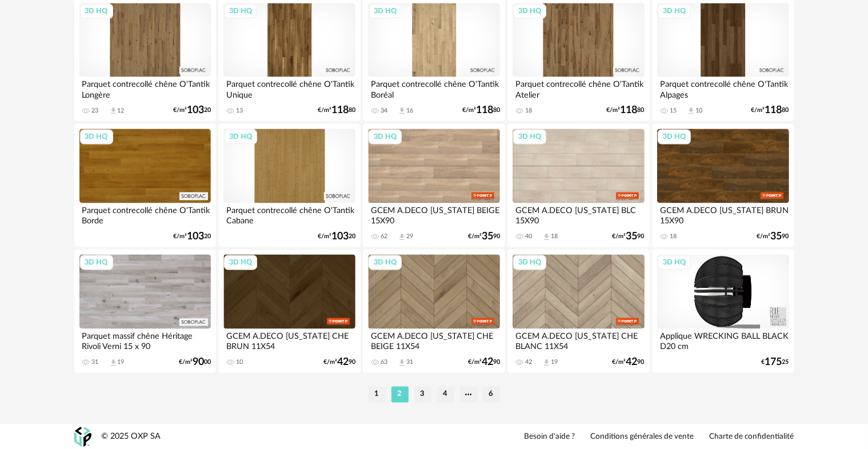  I want to click on li: 3, so click(423, 394).